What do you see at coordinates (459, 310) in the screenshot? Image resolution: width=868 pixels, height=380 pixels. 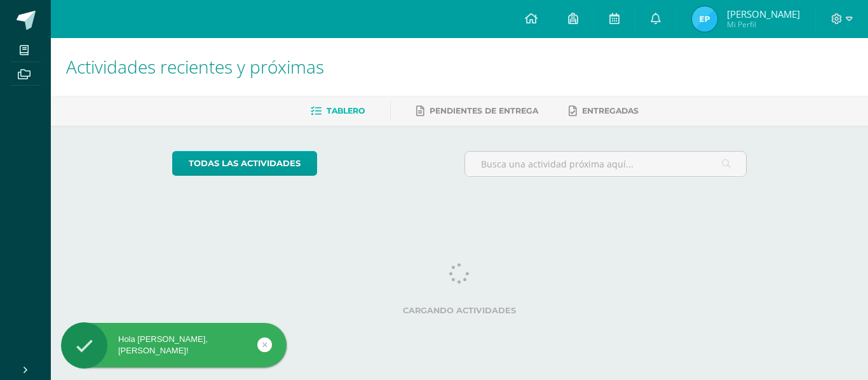 I see `label: Cargando actividades` at bounding box center [459, 310].